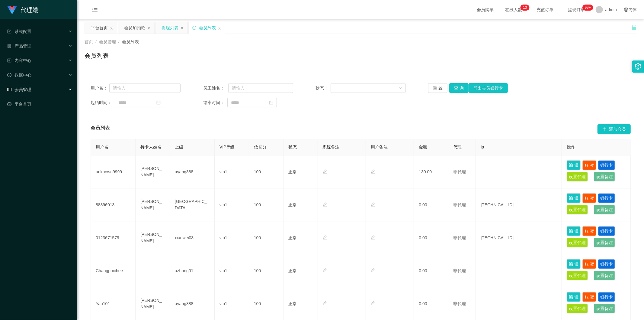 The height and width of the screenshot is (320, 644). I want to click on span: 持卡人姓名, so click(151, 147).